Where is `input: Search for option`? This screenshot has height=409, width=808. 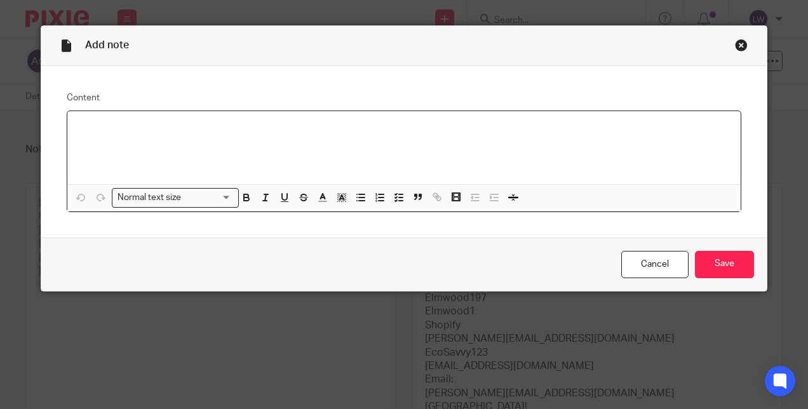 input: Search for option is located at coordinates (208, 198).